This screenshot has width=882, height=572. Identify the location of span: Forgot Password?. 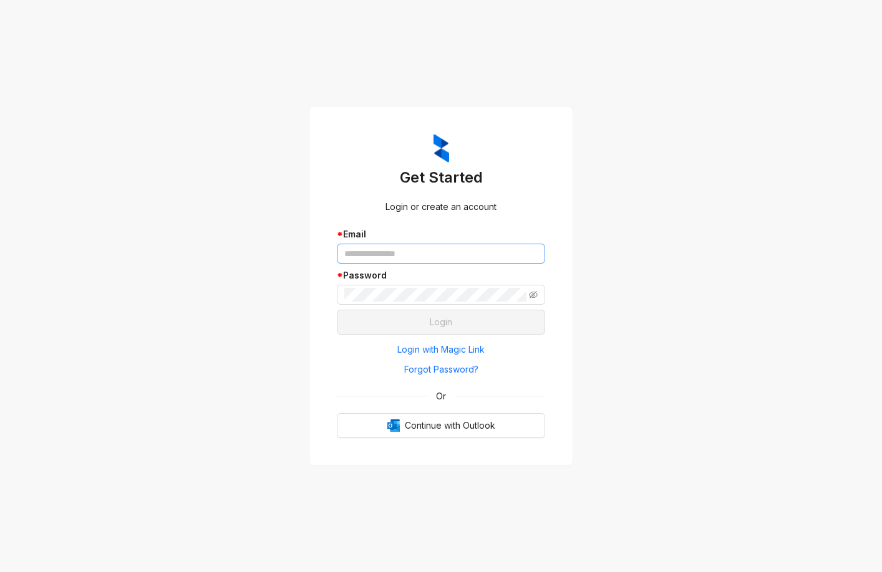
(441, 370).